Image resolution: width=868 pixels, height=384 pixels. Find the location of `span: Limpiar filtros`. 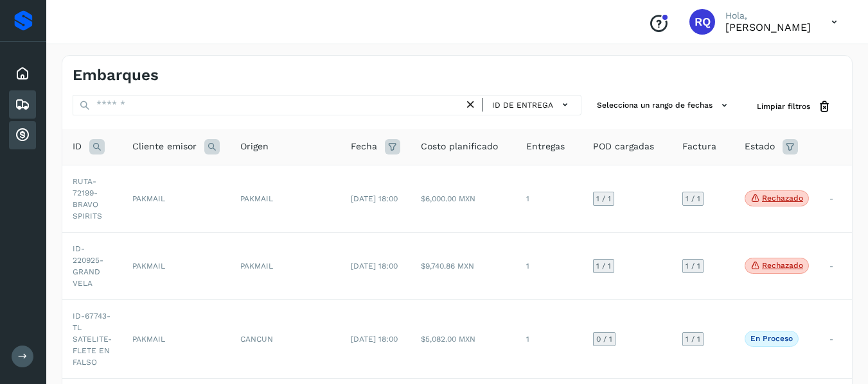

span: Limpiar filtros is located at coordinates (783, 107).